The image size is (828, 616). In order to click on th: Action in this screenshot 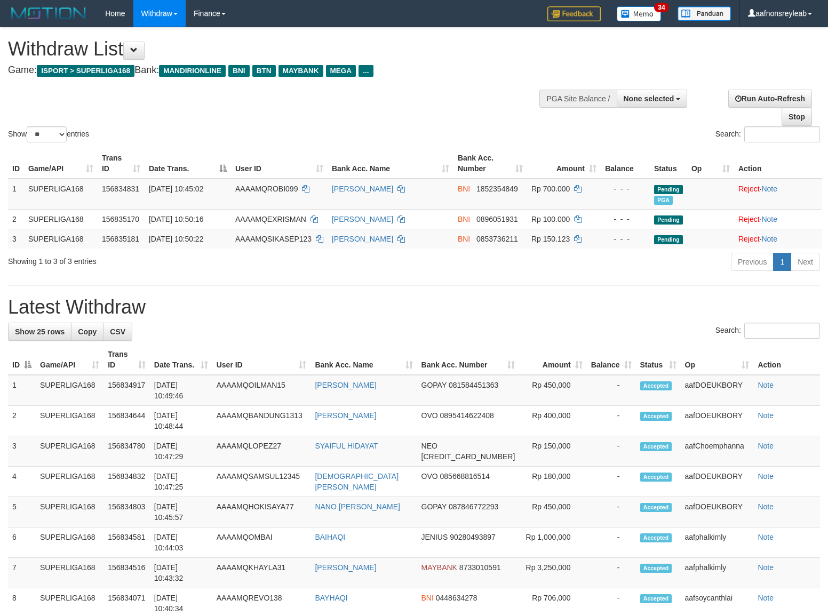, I will do `click(786, 360)`.